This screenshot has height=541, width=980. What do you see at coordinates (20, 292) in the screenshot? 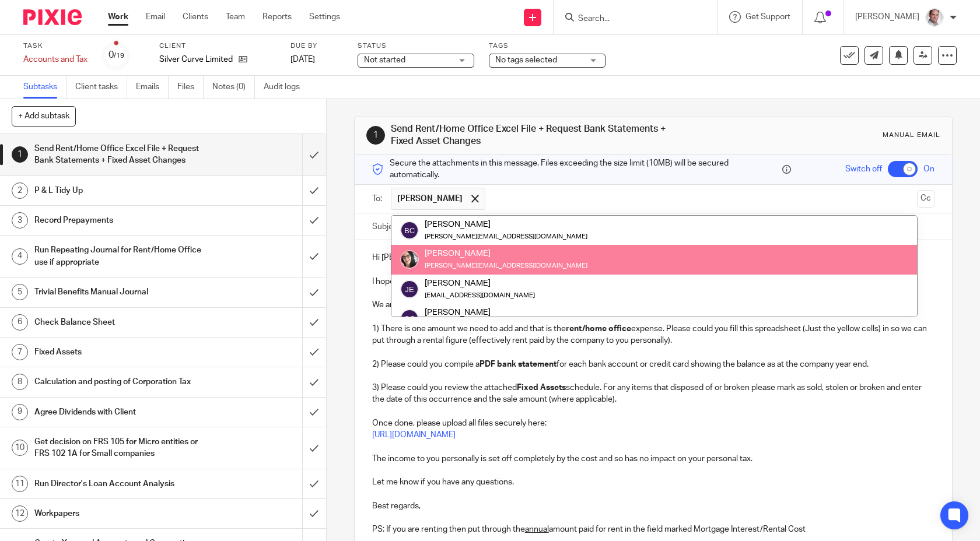
I see `div: 5` at bounding box center [20, 292].